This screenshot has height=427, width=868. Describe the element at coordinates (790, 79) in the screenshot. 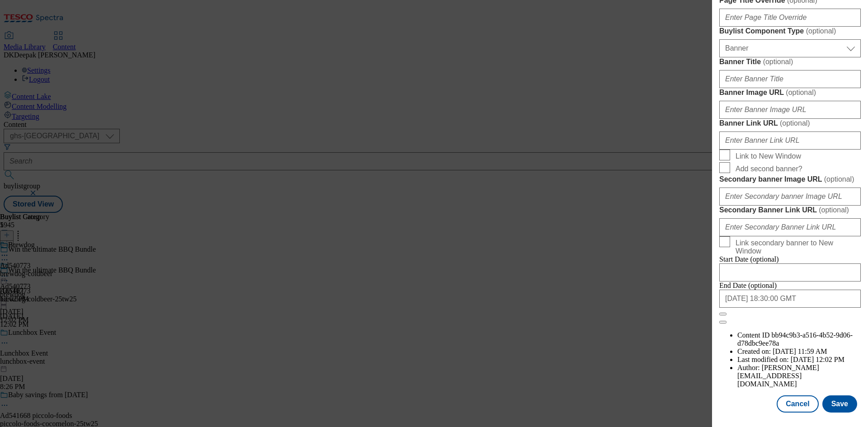

I see `input: Enter Banner Title` at that location.